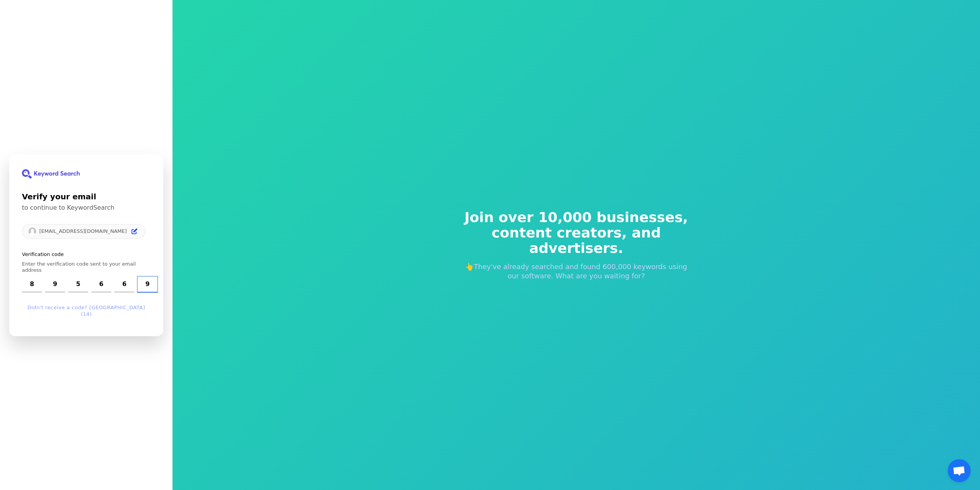 This screenshot has width=980, height=490. I want to click on input: Enter verification code. Digit 1, so click(32, 284).